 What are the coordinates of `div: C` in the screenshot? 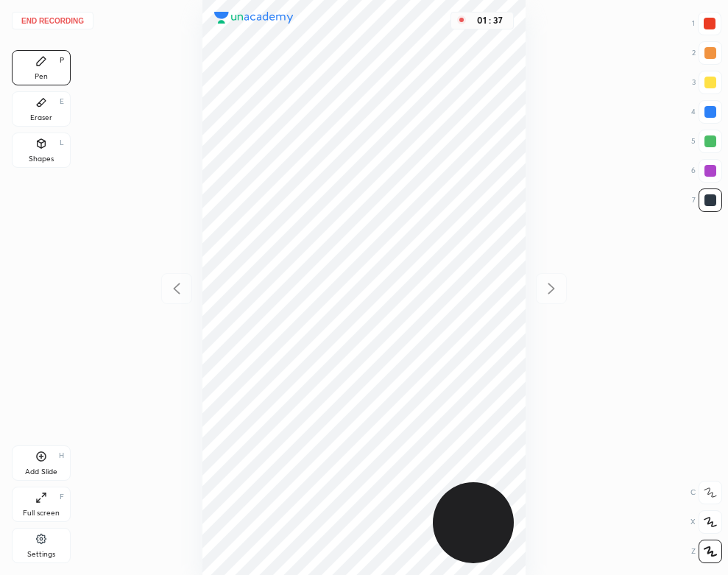 It's located at (706, 493).